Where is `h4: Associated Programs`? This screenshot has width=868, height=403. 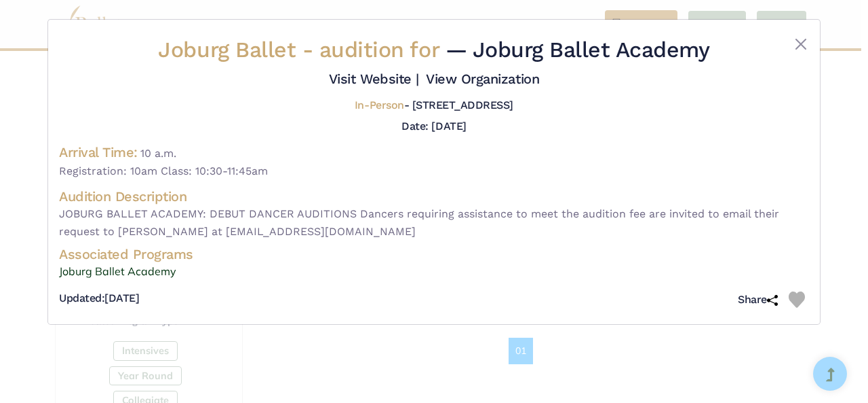 h4: Associated Programs is located at coordinates (434, 254).